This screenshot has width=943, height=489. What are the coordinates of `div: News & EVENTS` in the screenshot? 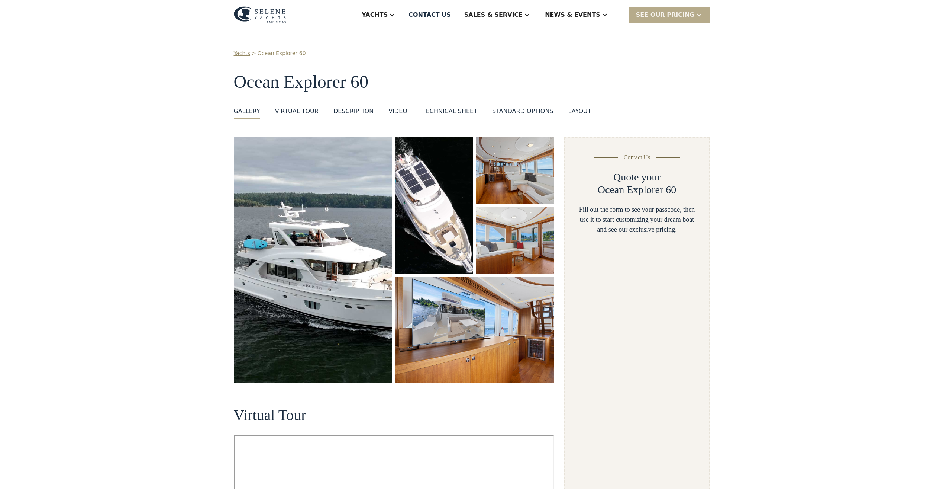 It's located at (573, 15).